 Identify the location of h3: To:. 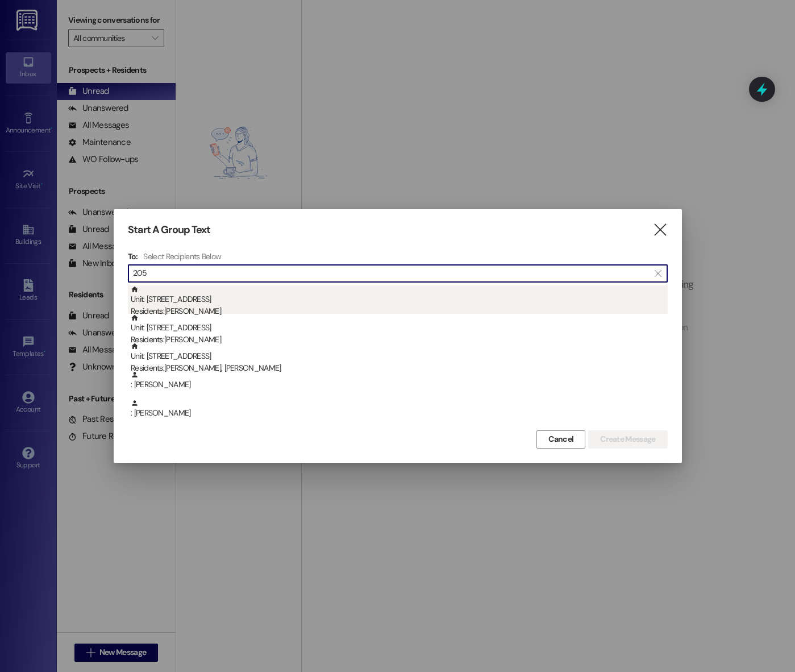
(133, 256).